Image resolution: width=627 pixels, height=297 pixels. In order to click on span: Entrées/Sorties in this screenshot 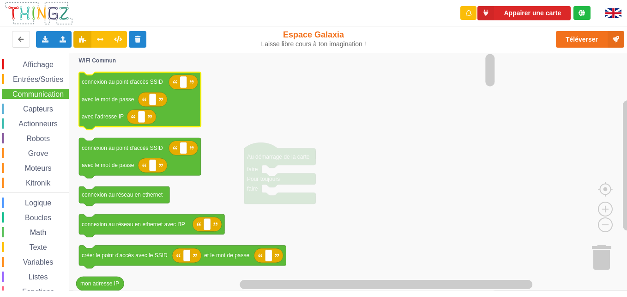, I will do `click(38, 79)`.